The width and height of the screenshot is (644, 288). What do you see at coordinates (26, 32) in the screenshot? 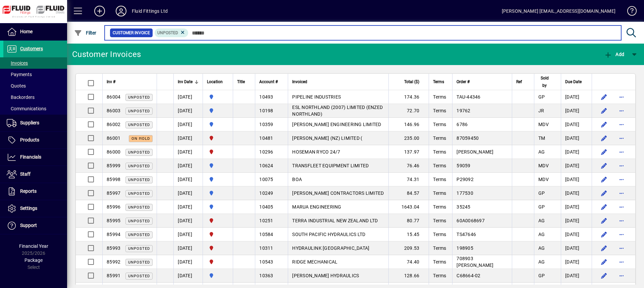
I see `span: Home` at bounding box center [26, 32].